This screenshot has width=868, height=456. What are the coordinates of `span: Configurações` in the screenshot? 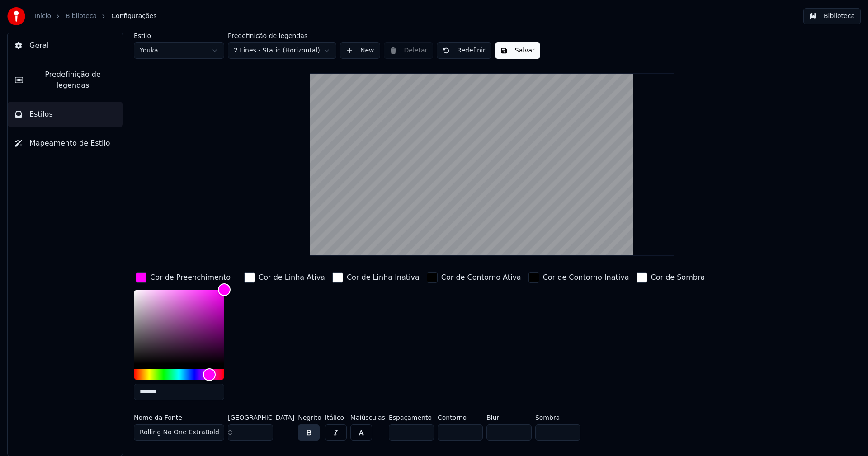 It's located at (134, 17).